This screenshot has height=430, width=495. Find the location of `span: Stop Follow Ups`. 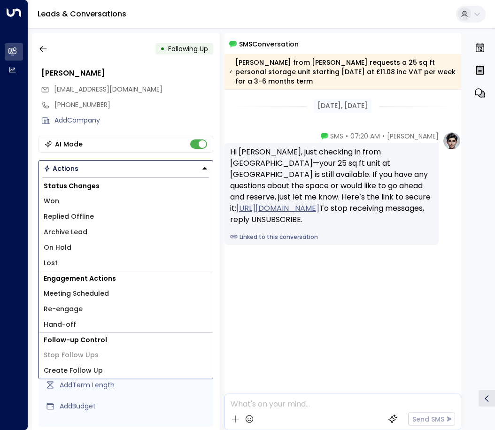

span: Stop Follow Ups is located at coordinates (71, 355).